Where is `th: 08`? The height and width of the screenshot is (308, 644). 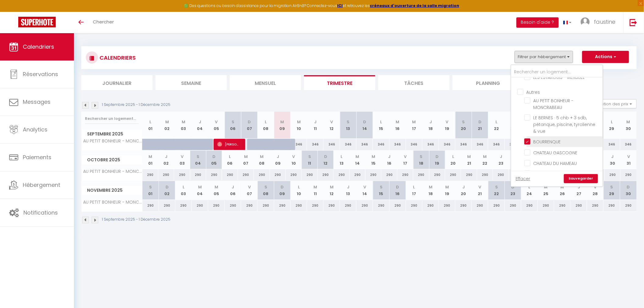 th: 08 is located at coordinates (265, 125).